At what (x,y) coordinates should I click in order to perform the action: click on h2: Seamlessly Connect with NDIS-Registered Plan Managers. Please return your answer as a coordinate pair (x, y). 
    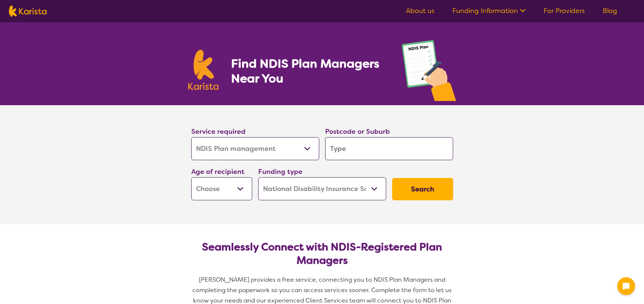
    Looking at the image, I should click on (322, 254).